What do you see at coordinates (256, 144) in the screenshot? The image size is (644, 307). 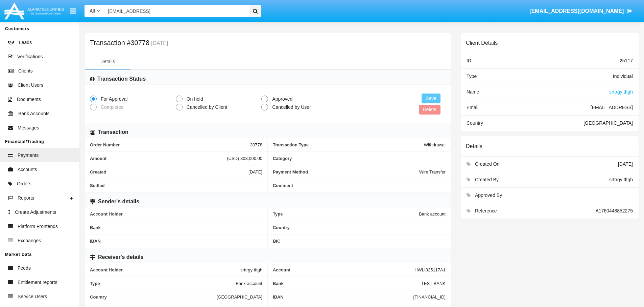 I see `span: 30778` at bounding box center [256, 144].